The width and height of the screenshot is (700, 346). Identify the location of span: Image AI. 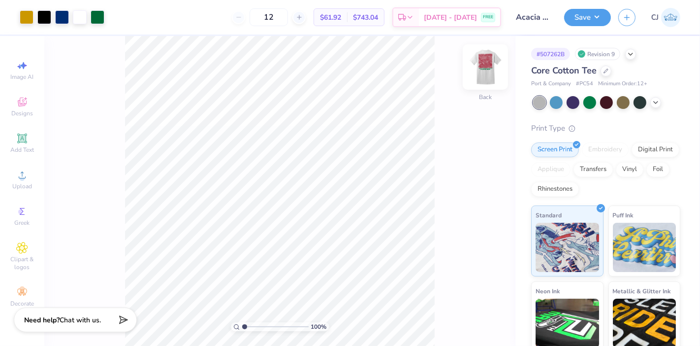
(22, 77).